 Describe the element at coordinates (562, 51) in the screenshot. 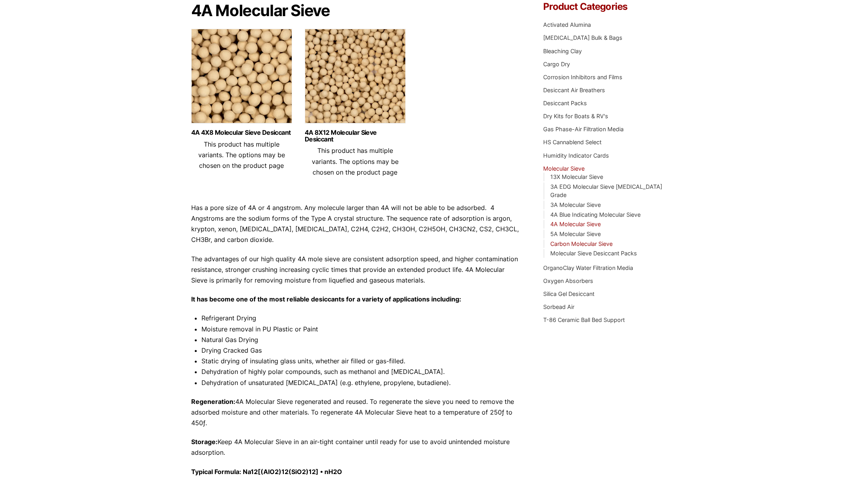

I see `a: Bleaching Clay` at that location.